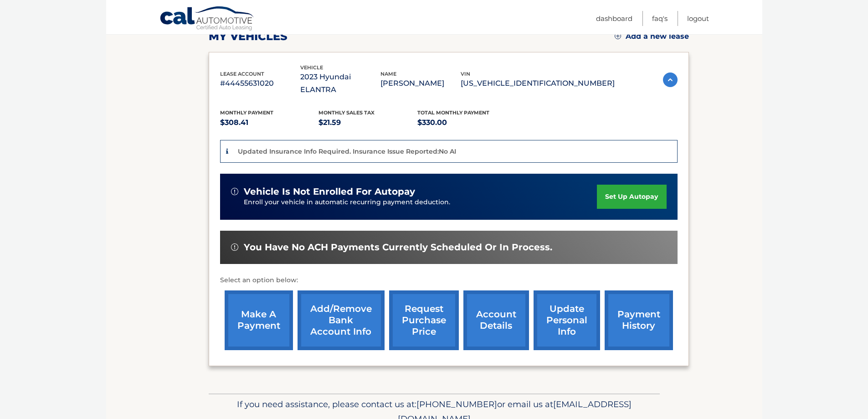 The height and width of the screenshot is (419, 868). What do you see at coordinates (698, 18) in the screenshot?
I see `a: Logout` at bounding box center [698, 18].